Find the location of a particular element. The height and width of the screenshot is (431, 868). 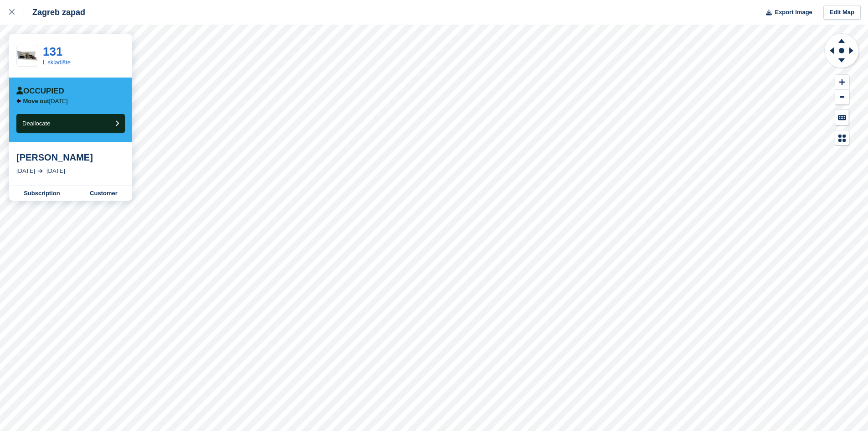

a: 131 is located at coordinates (53, 51).